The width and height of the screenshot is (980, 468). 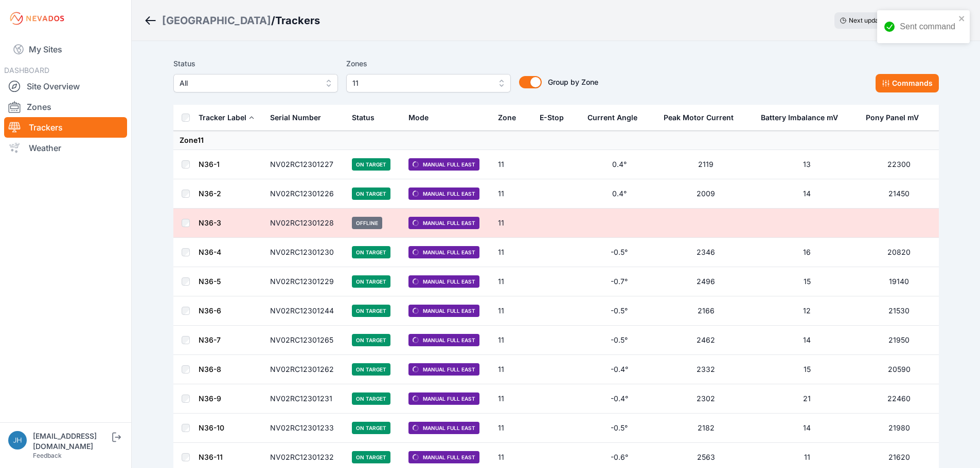 What do you see at coordinates (295, 117) in the screenshot?
I see `div: Serial Number` at bounding box center [295, 117].